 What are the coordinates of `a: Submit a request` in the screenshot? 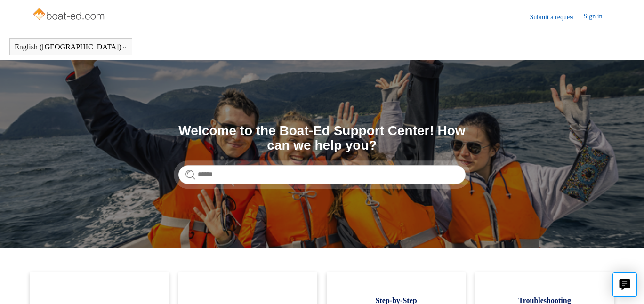 It's located at (556, 17).